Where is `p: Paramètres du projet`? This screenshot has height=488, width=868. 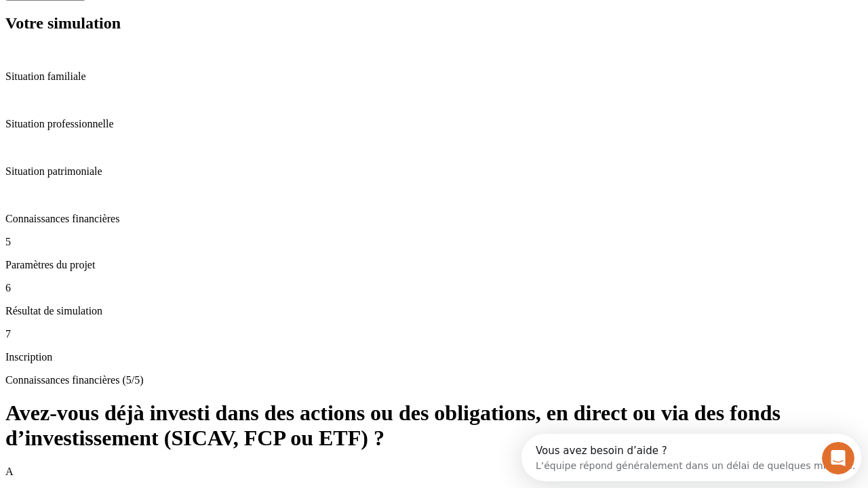
p: Paramètres du projet is located at coordinates (434, 265).